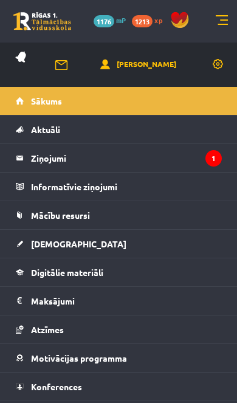  Describe the element at coordinates (47, 330) in the screenshot. I see `span: Atzīmes` at that location.